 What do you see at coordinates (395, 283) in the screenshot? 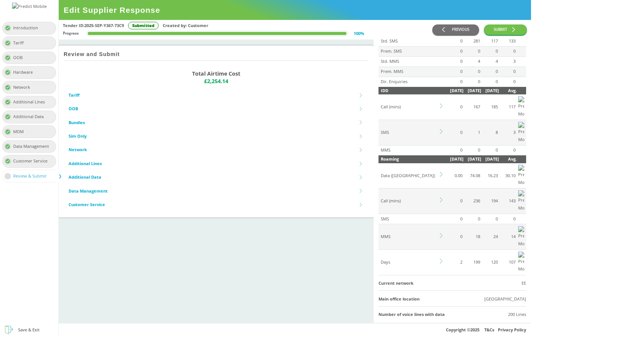
I see `div: Current network` at bounding box center [395, 283].